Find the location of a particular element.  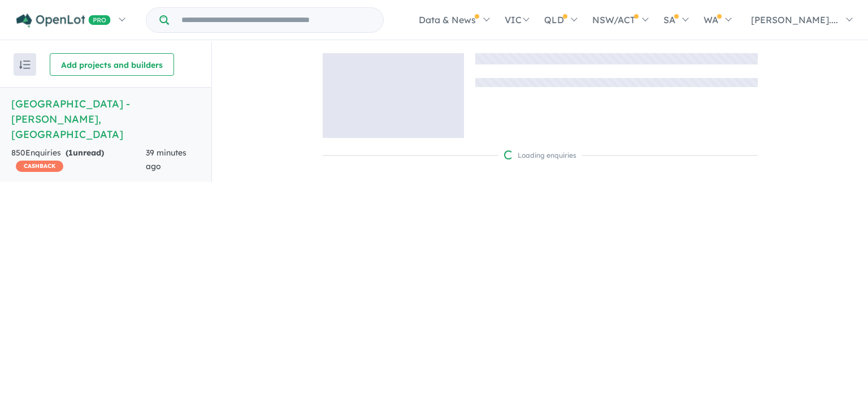

input: Try estate name, suburb, builder or developer is located at coordinates (276, 20).